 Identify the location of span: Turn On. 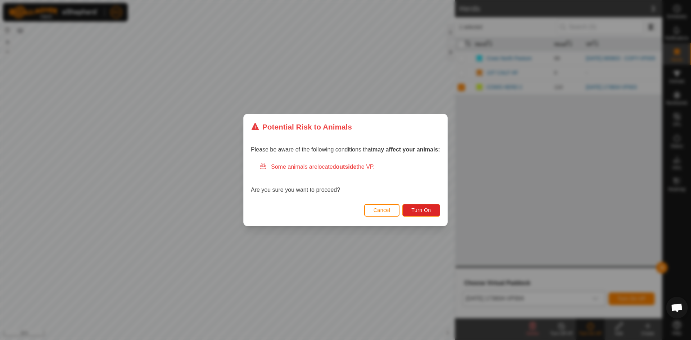
(422, 210).